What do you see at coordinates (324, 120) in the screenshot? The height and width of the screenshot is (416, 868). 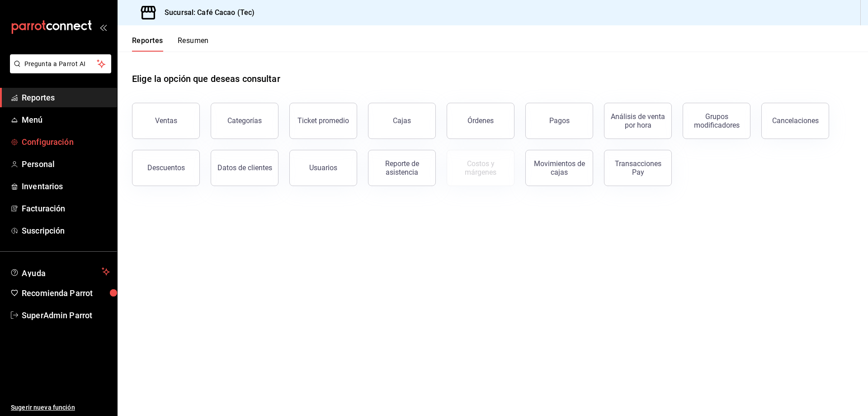 I see `div: Ticket promedio` at bounding box center [324, 120].